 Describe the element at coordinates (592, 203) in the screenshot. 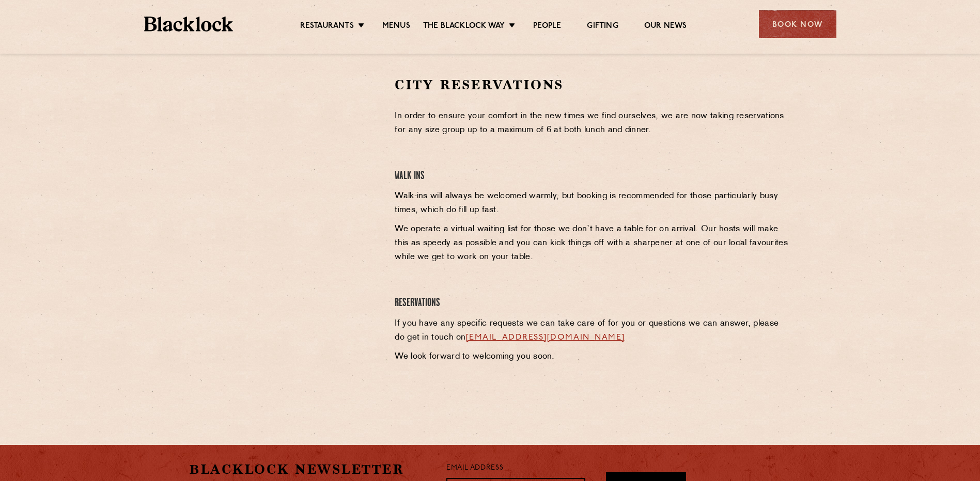

I see `p: Walk-ins will always be welcomed warmly, but booking is recommended for those particularly busy t...` at that location.